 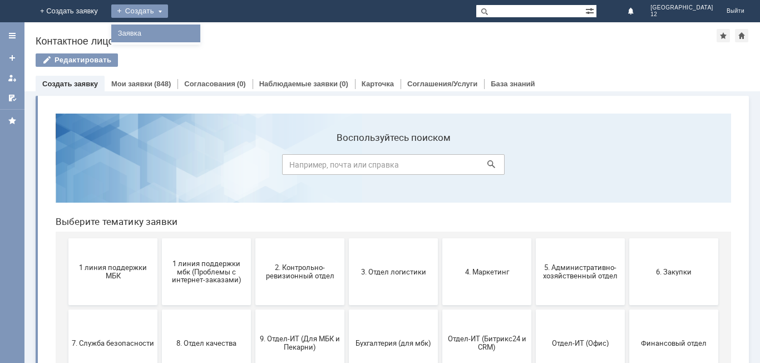 What do you see at coordinates (66, 167) in the screenshot?
I see `span: 1 линия поддержки МБК` at bounding box center [66, 167].